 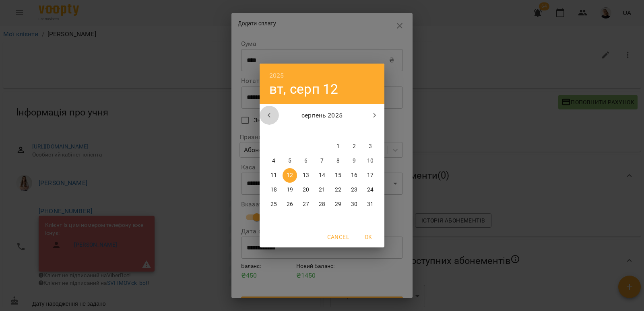 What do you see at coordinates (273, 175) in the screenshot?
I see `button: 11` at bounding box center [273, 175].